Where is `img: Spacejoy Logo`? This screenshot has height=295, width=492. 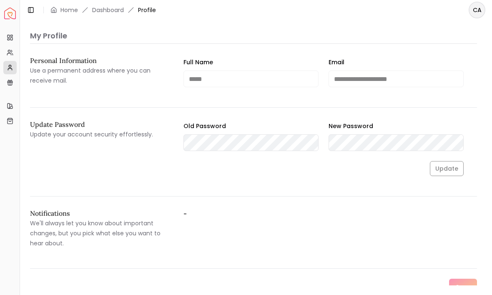 img: Spacejoy Logo is located at coordinates (10, 13).